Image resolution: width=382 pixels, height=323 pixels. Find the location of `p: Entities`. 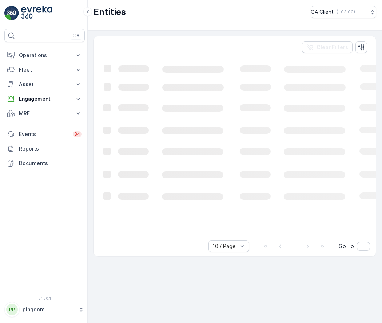

p: Entities is located at coordinates (110, 12).